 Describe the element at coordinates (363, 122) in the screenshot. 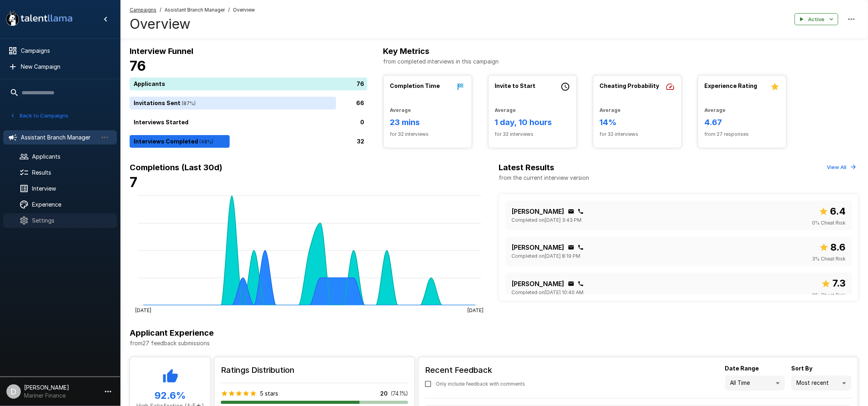

I see `p: 0` at that location.